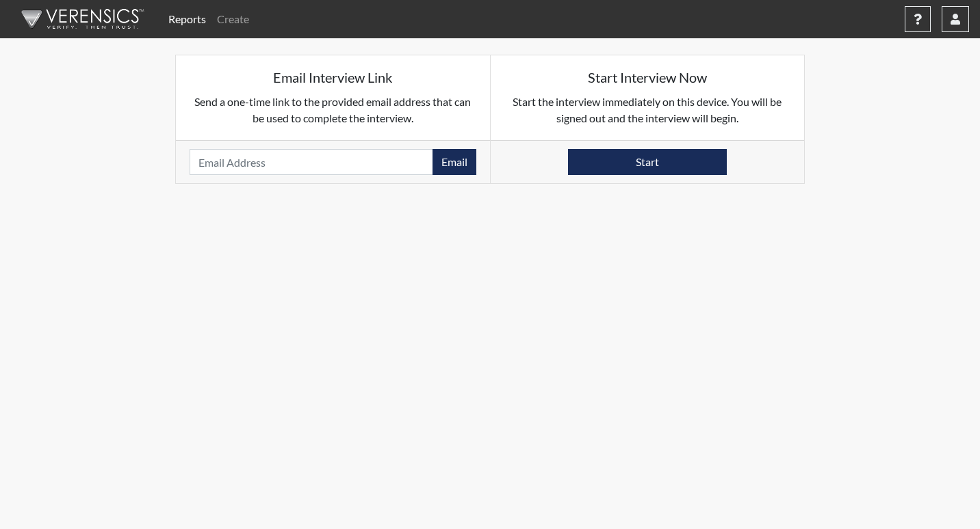 The height and width of the screenshot is (529, 980). Describe the element at coordinates (454, 162) in the screenshot. I see `button: Email` at that location.